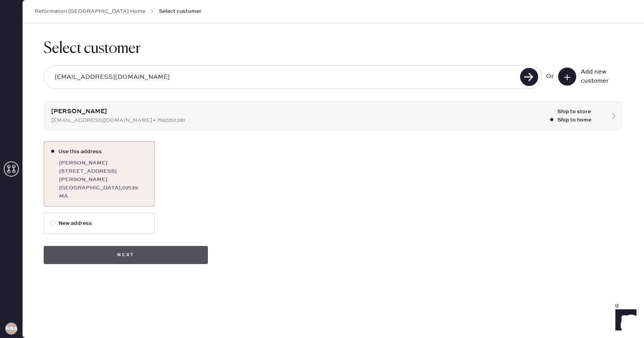 This screenshot has height=338, width=644. Describe the element at coordinates (99, 223) in the screenshot. I see `label: New address` at that location.